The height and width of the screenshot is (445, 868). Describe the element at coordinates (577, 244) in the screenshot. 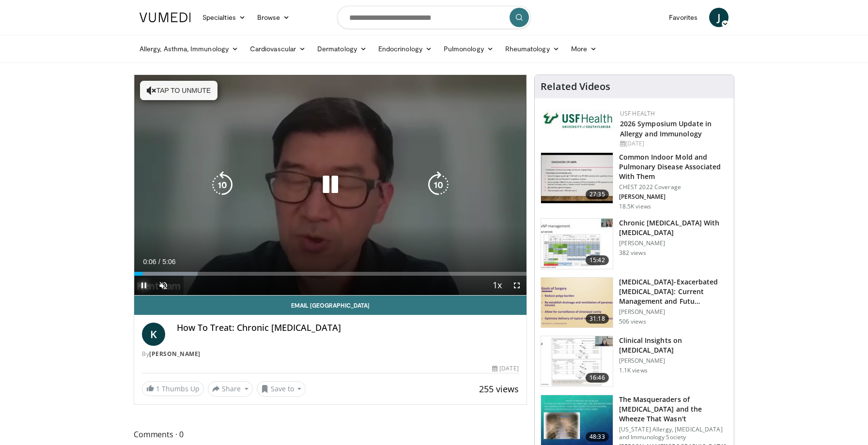

I see `img: 4540c09e-ed49-4392-922c-ba9dd6a34846.150x105_q85_crop-smart_upscale.jpg` at that location.